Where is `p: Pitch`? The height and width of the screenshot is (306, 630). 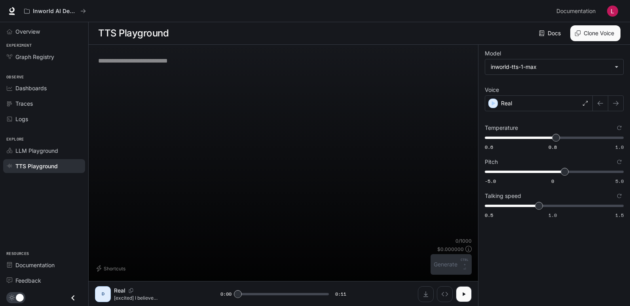
p: Pitch is located at coordinates (491, 162).